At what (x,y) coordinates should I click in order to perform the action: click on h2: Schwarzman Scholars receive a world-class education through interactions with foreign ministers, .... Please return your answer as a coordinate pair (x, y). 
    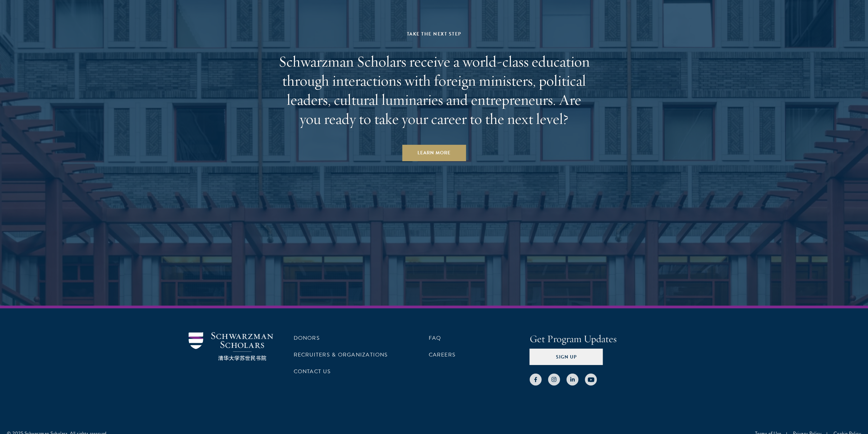
    Looking at the image, I should click on (434, 90).